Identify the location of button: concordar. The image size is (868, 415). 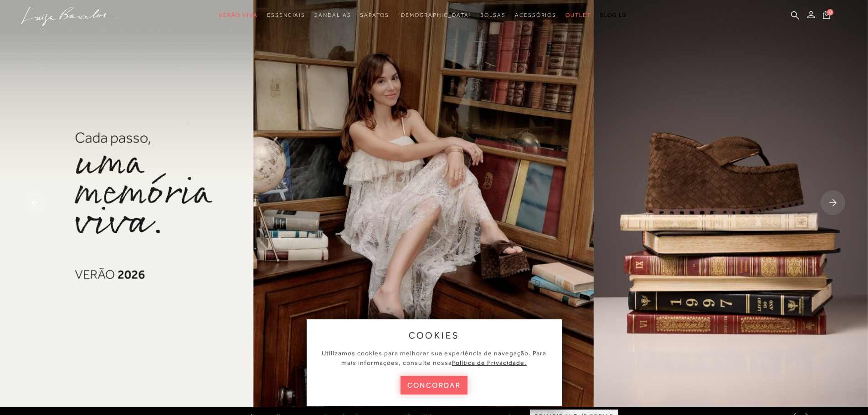
(434, 384).